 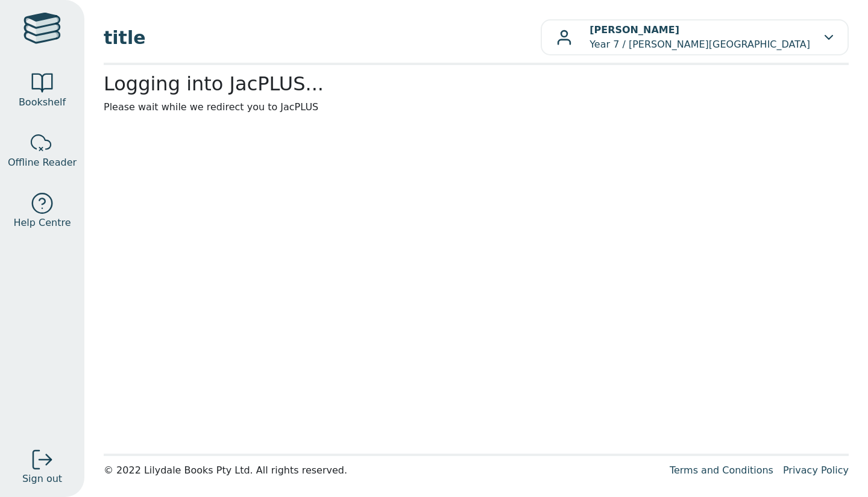 I want to click on p: Please wait while we redirect you to JacPLUS, so click(x=476, y=108).